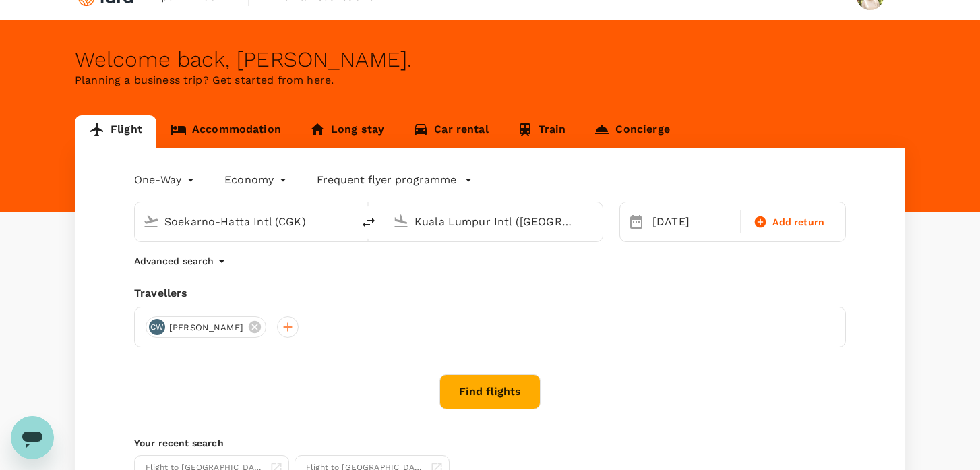  Describe the element at coordinates (157, 327) in the screenshot. I see `div: CW` at that location.